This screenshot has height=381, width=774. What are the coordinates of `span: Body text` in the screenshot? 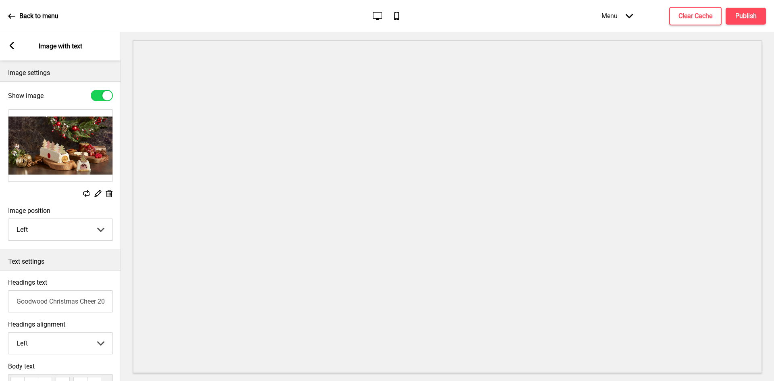 It's located at (60, 366).